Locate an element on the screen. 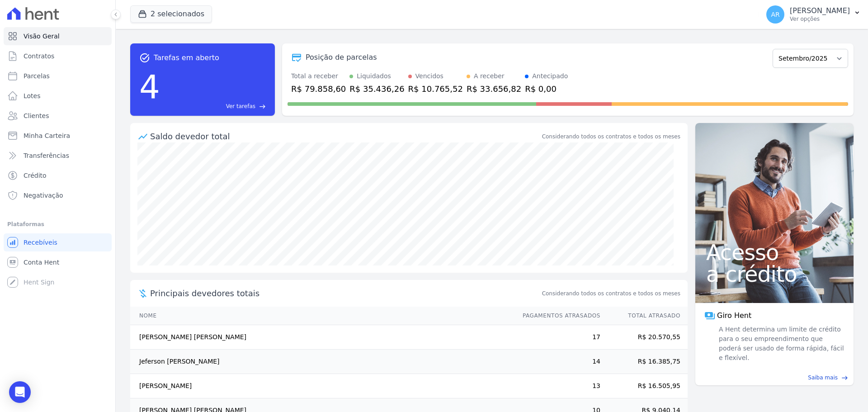 This screenshot has width=868, height=412. div: Antecipado is located at coordinates (549, 76).